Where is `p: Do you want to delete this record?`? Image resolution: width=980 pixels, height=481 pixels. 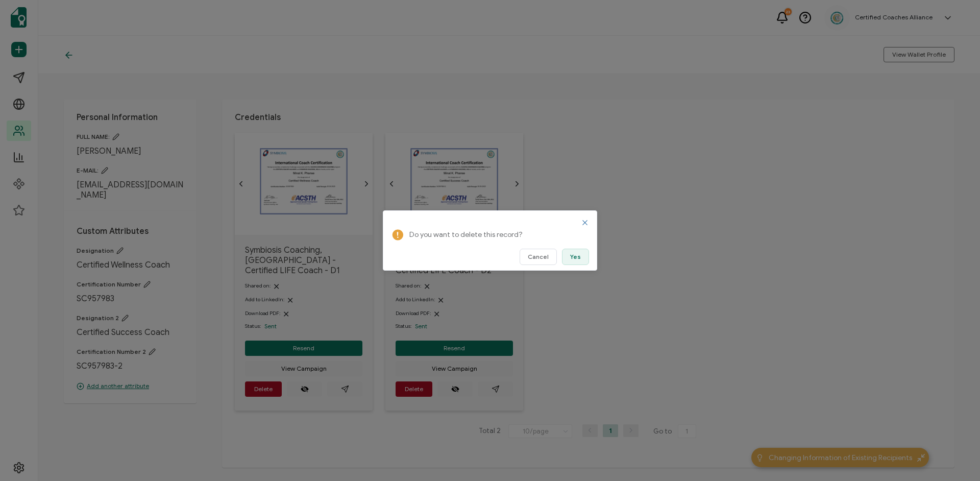
p: Do you want to delete this record? is located at coordinates (496, 235).